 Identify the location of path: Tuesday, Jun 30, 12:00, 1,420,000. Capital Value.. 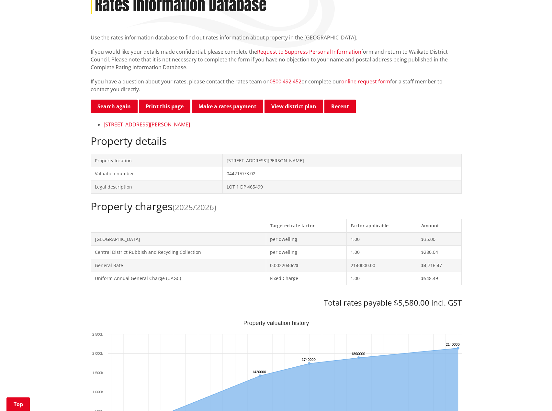
(260, 376).